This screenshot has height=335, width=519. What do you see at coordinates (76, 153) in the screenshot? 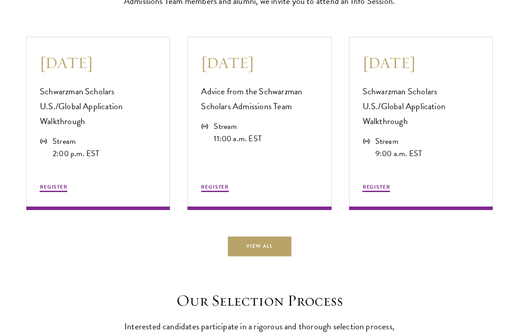
I see `div: 2:00 p.m. EST` at bounding box center [76, 153].